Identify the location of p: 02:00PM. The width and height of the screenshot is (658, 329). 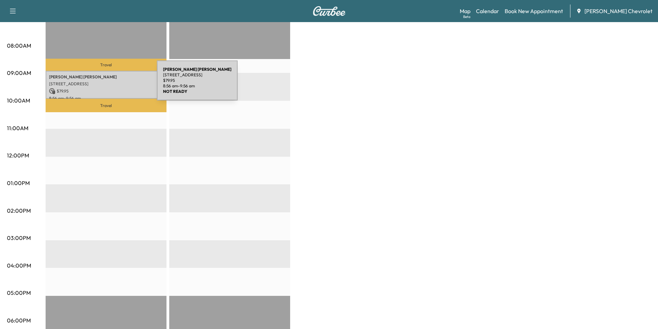
(19, 211).